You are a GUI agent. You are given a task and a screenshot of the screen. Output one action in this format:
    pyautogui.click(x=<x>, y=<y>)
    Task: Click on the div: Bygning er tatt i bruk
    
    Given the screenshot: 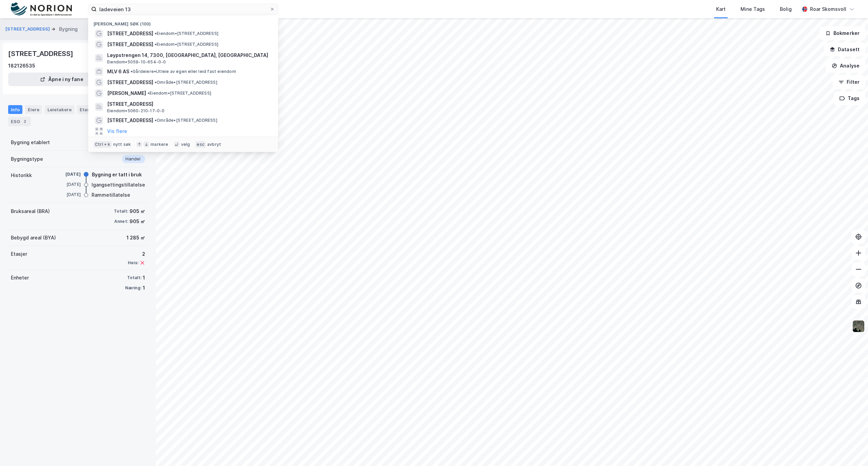 What is the action you would take?
    pyautogui.click(x=116, y=174)
    